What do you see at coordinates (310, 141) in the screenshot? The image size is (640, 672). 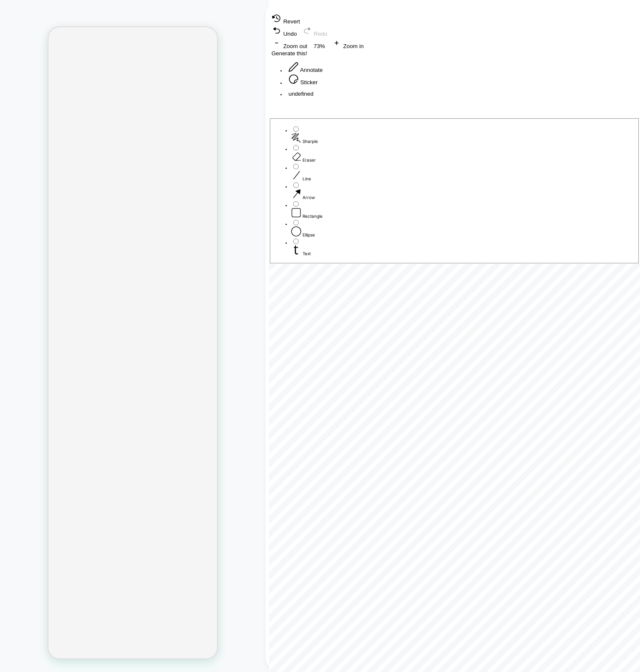 I see `span: Sharpie` at bounding box center [310, 141].